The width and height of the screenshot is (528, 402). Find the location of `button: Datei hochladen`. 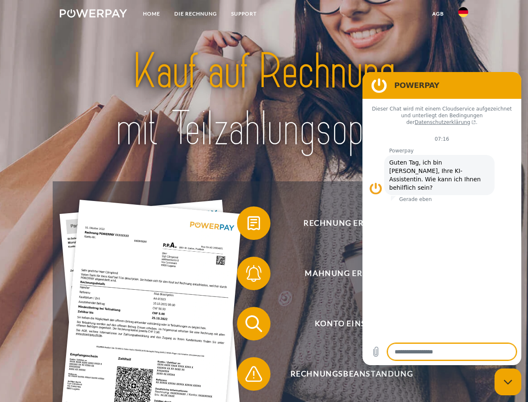

button: Datei hochladen is located at coordinates (13, 279).